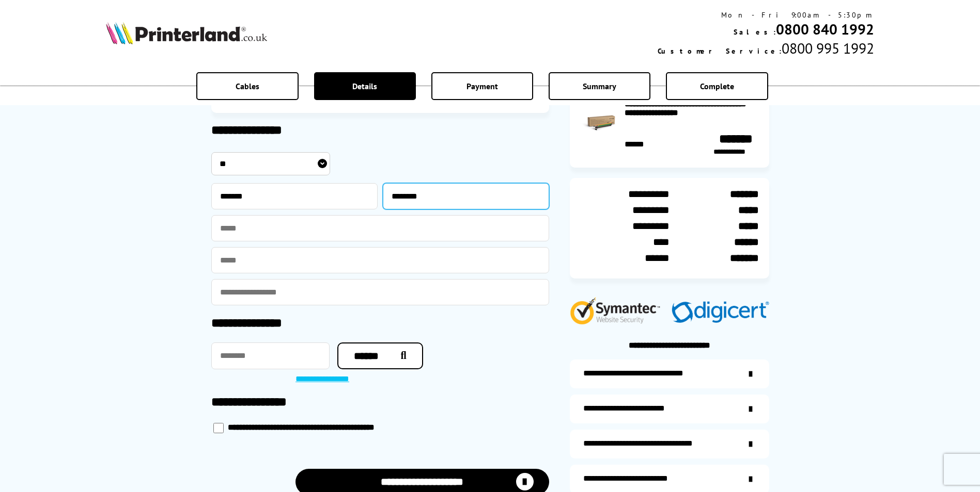 This screenshot has width=980, height=492. I want to click on span: Payment, so click(482, 86).